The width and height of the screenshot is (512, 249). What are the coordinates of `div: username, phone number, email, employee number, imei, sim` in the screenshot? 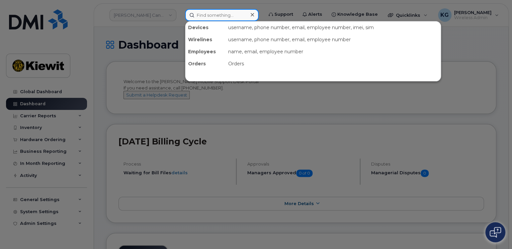 It's located at (333, 27).